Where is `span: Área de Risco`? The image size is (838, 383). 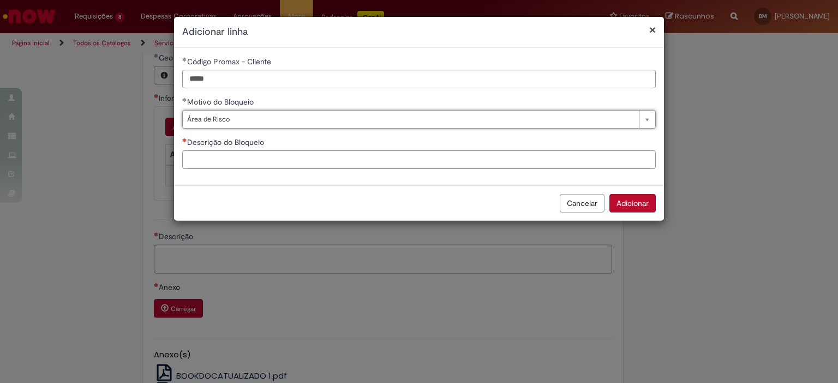
span: Área de Risco is located at coordinates (410, 119).